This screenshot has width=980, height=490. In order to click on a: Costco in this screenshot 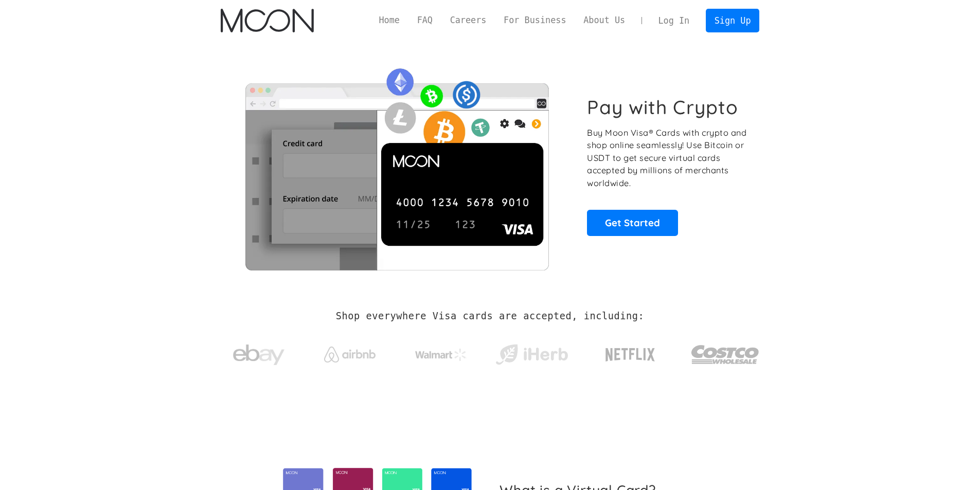, I will do `click(725, 352)`.